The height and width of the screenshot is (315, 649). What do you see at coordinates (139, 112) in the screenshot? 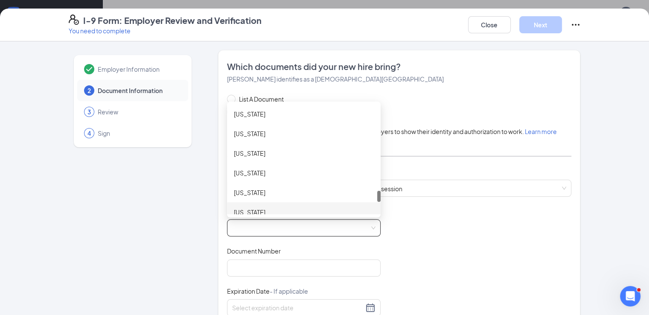
I see `span: Review` at bounding box center [139, 112].